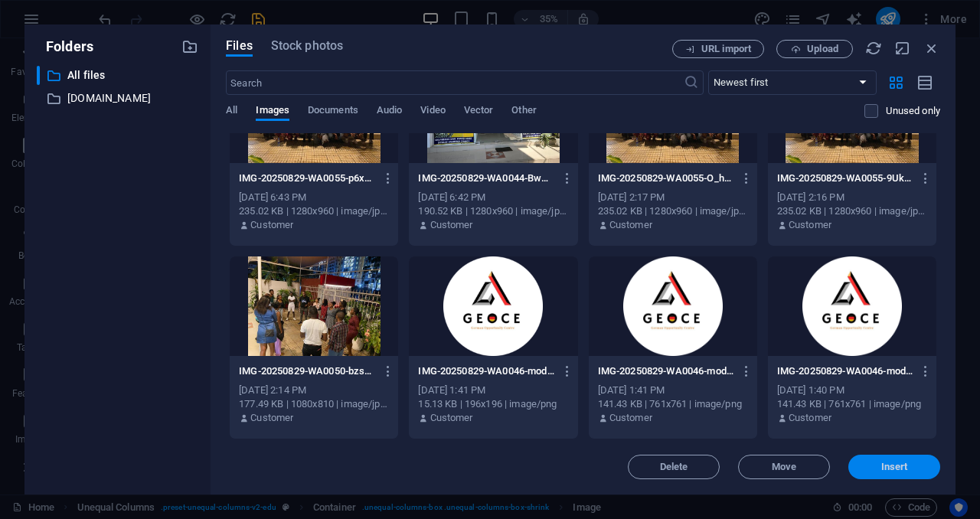 This screenshot has height=519, width=980. I want to click on i: Minimize, so click(903, 48).